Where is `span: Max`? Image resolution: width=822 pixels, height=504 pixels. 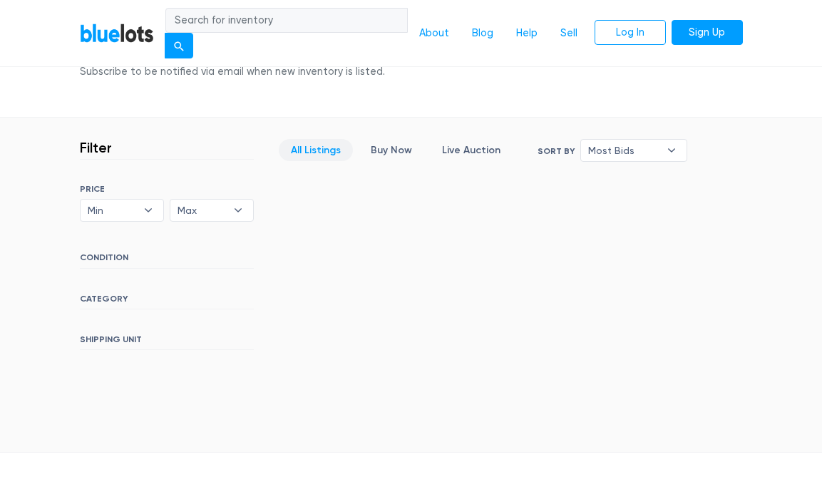 span: Max is located at coordinates (202, 210).